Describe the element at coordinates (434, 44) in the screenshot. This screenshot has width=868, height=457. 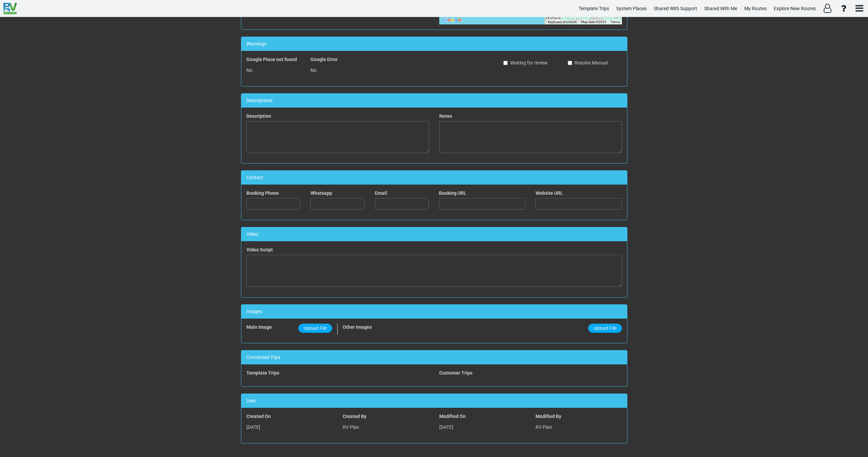
I see `div: Warnings` at that location.